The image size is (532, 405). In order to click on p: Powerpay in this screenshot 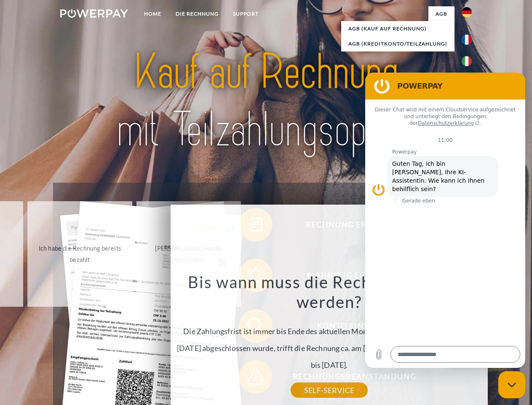, I will do `click(93, 79)`.